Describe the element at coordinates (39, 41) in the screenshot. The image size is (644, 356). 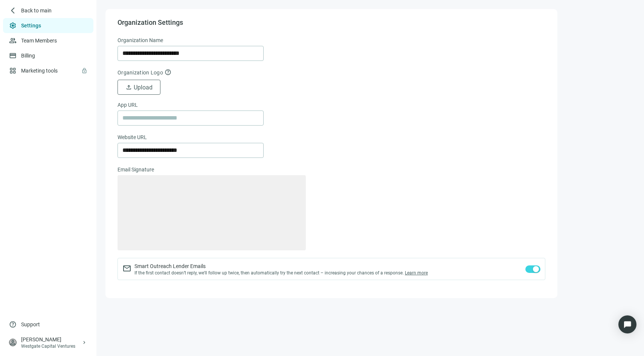
I see `a: Team Members` at that location.